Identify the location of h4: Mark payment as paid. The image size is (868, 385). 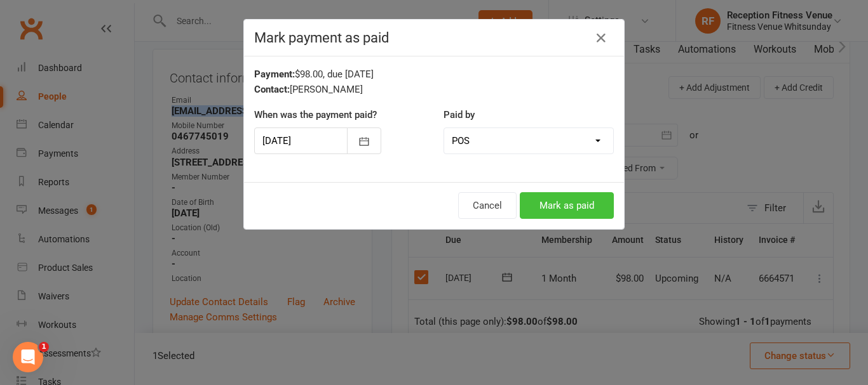
(434, 37).